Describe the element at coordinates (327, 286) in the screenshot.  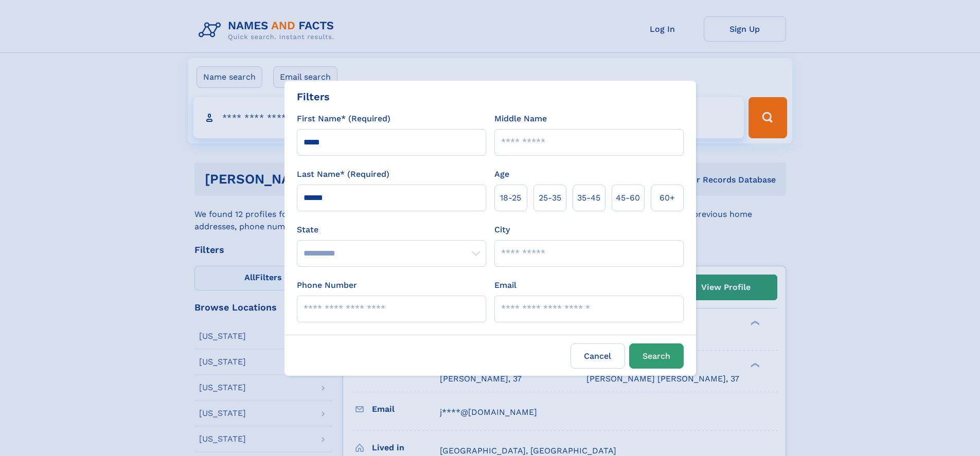
I see `label: Phone Number` at that location.